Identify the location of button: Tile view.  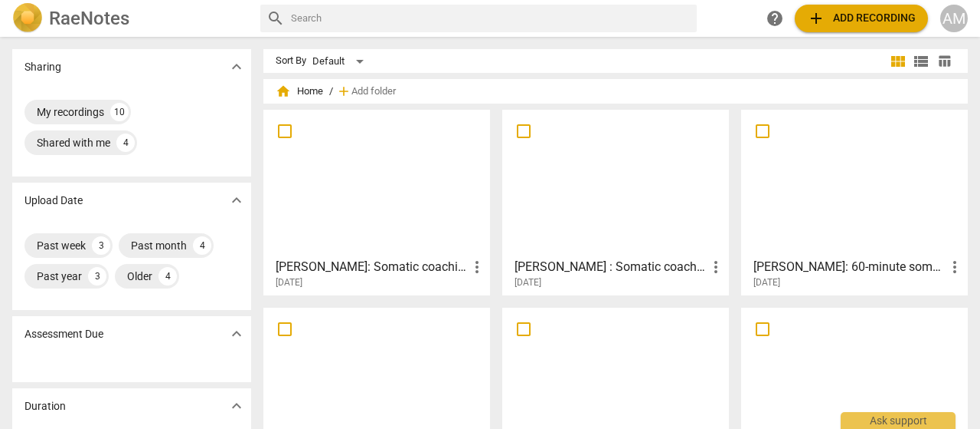
(899, 61).